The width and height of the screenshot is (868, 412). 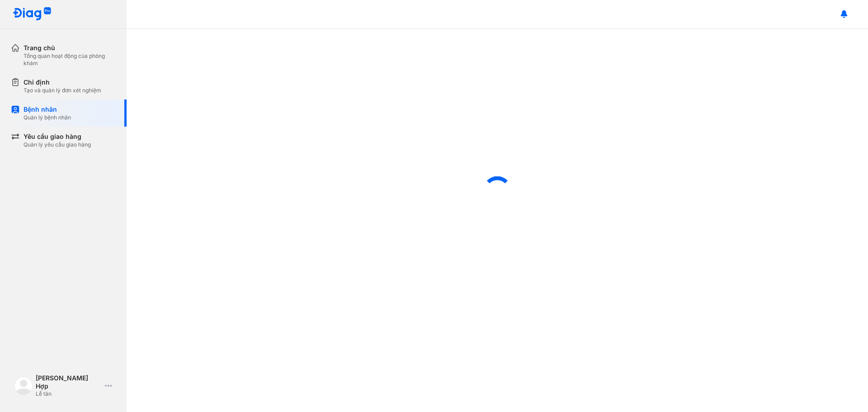 What do you see at coordinates (47, 109) in the screenshot?
I see `div: Bệnh nhân` at bounding box center [47, 109].